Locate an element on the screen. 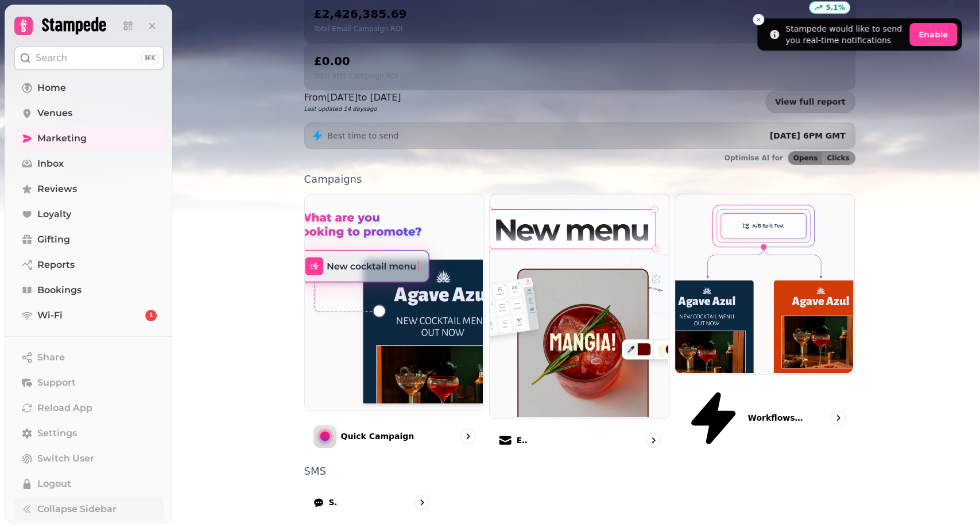 The width and height of the screenshot is (980, 527). p: Campaigns is located at coordinates (580, 180).